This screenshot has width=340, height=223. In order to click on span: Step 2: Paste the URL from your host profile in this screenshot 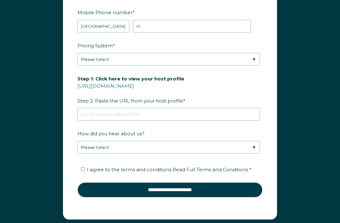, I will do `click(131, 90)`.